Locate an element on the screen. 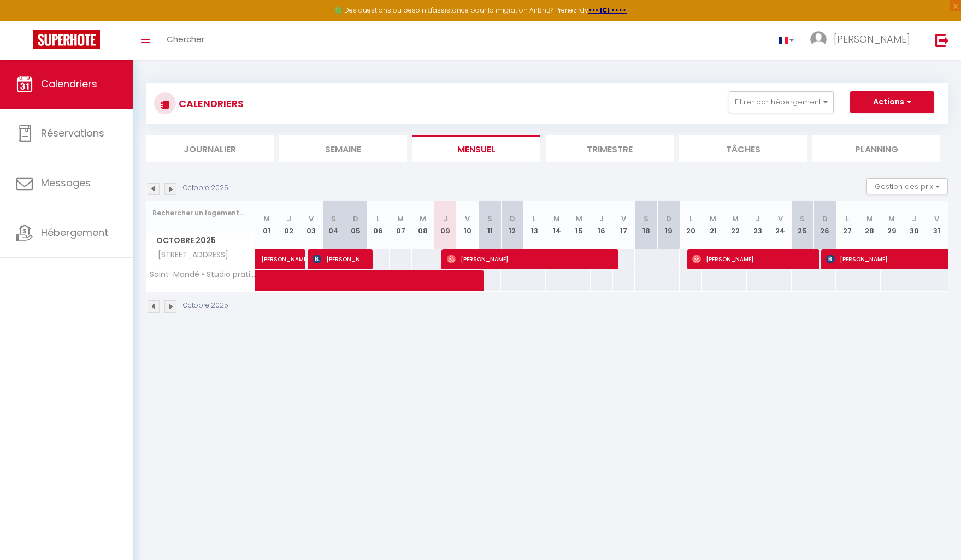 The width and height of the screenshot is (961, 560). img: Super Booking is located at coordinates (66, 39).